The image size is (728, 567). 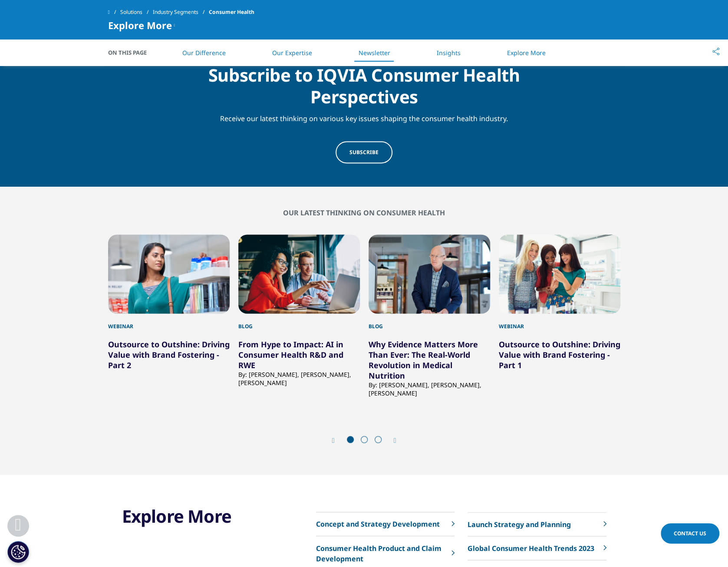 What do you see at coordinates (299, 316) in the screenshot?
I see `div: 2 / 12` at bounding box center [299, 316].